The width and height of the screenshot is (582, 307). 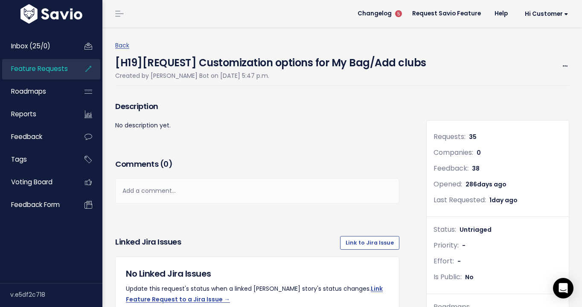 What do you see at coordinates (450, 136) in the screenshot?
I see `span: Requests:` at bounding box center [450, 136].